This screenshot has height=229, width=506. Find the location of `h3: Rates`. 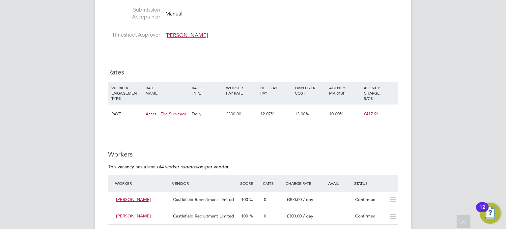

h3: Rates is located at coordinates (253, 72).